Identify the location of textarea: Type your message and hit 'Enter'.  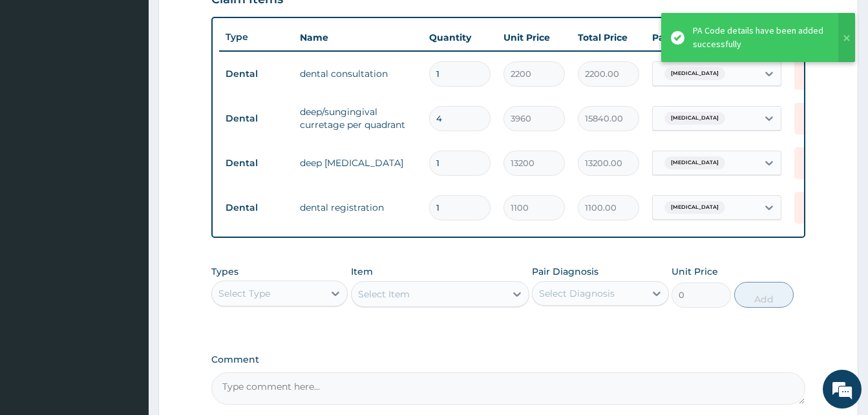
(126, 300).